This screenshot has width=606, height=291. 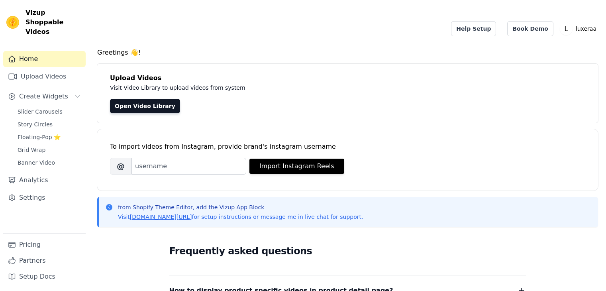 I want to click on a: Analytics, so click(x=44, y=180).